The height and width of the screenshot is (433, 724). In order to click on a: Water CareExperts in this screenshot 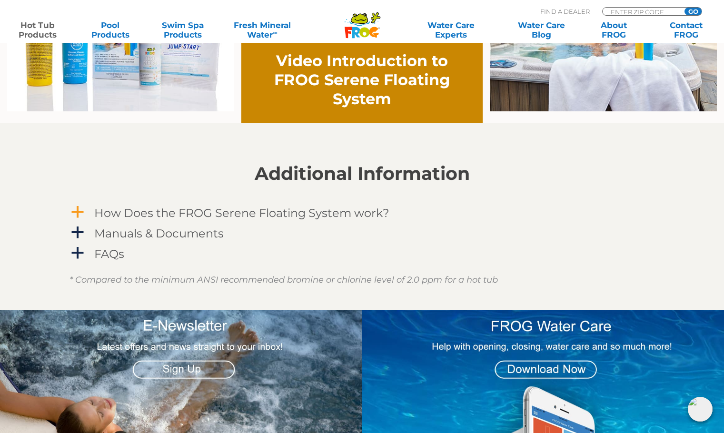, I will do `click(451, 30)`.